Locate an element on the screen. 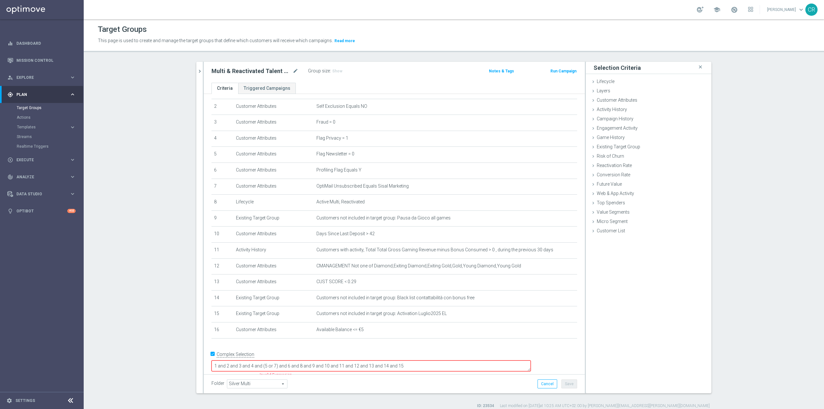 Image resolution: width=824 pixels, height=409 pixels. button: play_circle_outline Execute keyboard_arrow_right is located at coordinates (42, 160).